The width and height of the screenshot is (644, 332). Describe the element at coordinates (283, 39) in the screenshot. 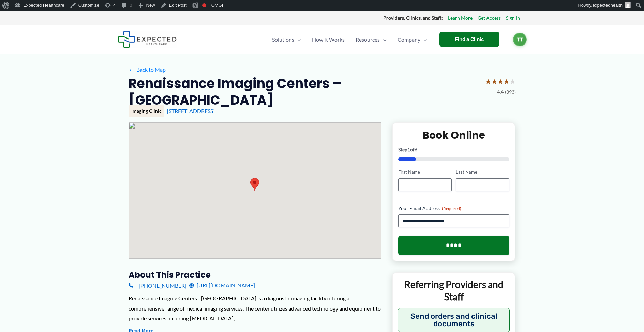

I see `span: Solutions` at that location.